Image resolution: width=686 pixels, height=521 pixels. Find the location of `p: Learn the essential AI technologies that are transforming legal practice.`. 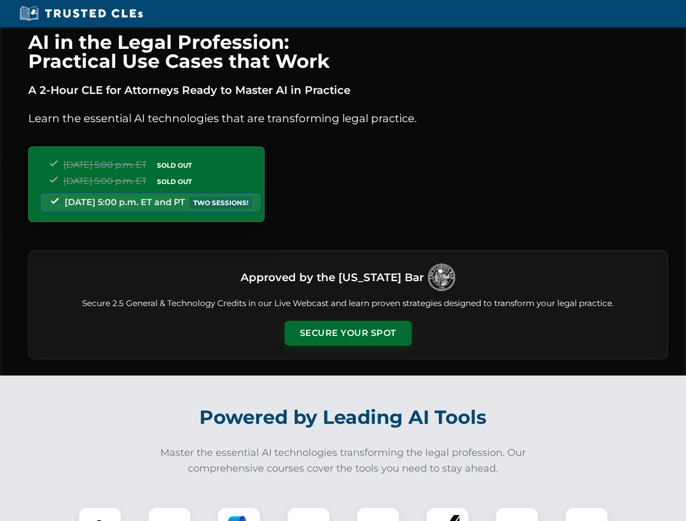

p: Learn the essential AI technologies that are transforming legal practice. is located at coordinates (348, 118).